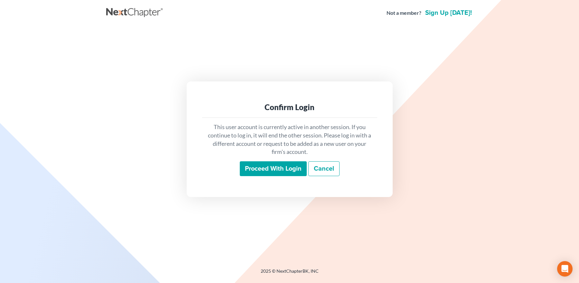 The image size is (579, 283). What do you see at coordinates (273, 169) in the screenshot?
I see `input: Proceed with login` at bounding box center [273, 169].